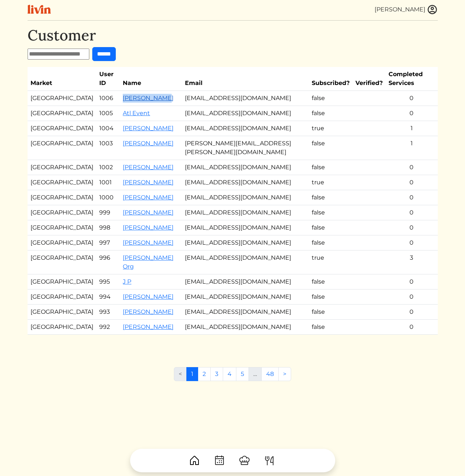  What do you see at coordinates (432, 9) in the screenshot?
I see `img: user_account-e6e16d2ec92f44fc35f99ef0dc9cddf60790bfa021a6ecb1c896eb5d2907b31c.svg` at bounding box center [432, 9].